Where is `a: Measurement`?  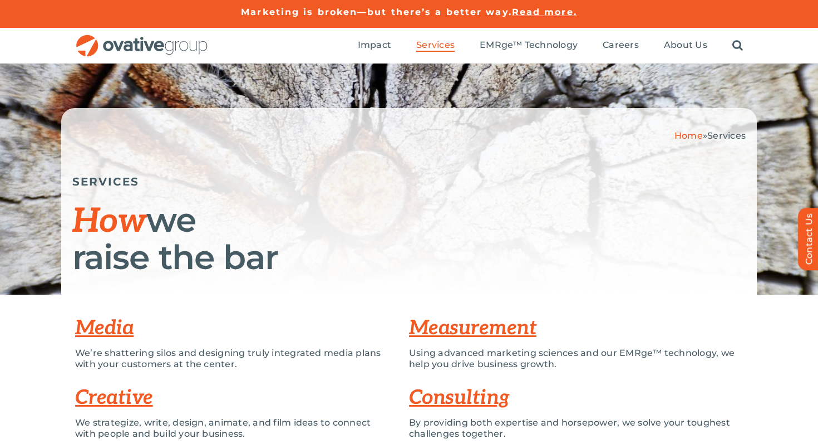 a: Measurement is located at coordinates (473, 328).